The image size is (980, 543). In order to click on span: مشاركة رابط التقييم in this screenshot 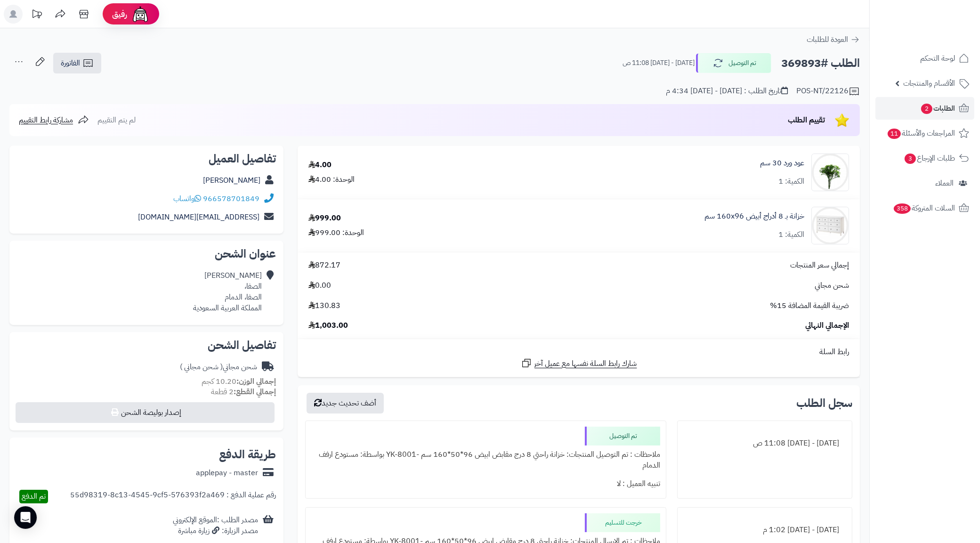, I will do `click(46, 120)`.